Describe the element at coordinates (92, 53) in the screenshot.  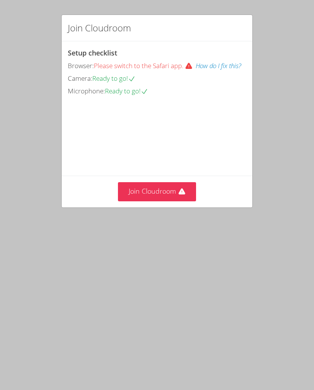
I see `span: Setup checklist` at that location.